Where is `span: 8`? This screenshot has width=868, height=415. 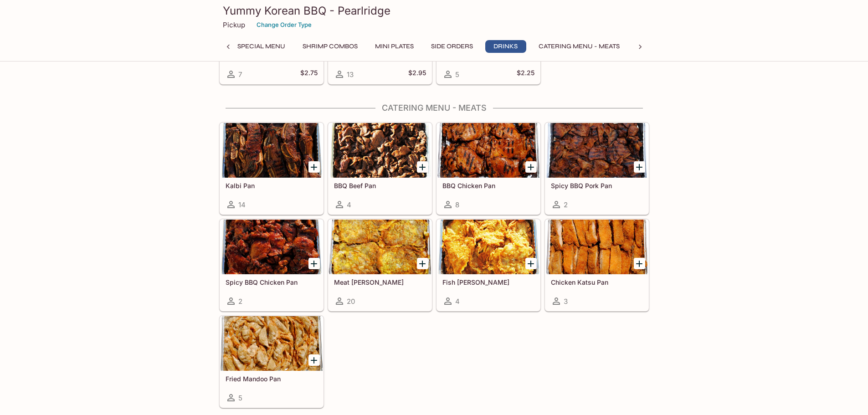 span: 8 is located at coordinates (457, 204).